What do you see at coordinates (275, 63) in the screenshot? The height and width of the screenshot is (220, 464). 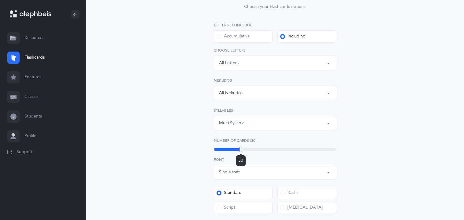 I see `button: All Letters` at bounding box center [275, 63].